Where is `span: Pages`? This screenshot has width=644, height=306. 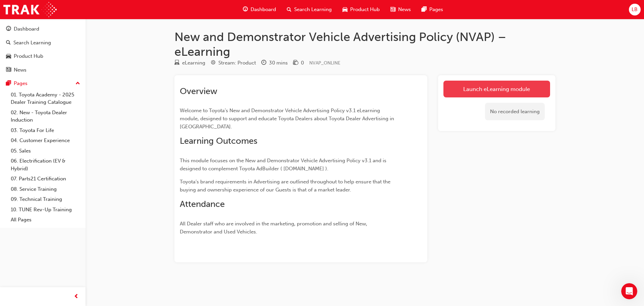 span: Pages is located at coordinates (436, 10).